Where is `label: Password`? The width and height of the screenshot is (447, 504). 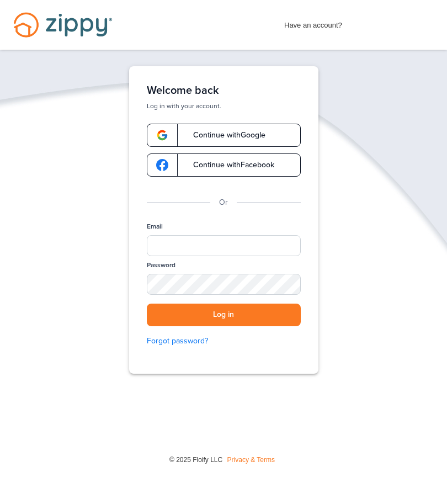 label: Password is located at coordinates (161, 265).